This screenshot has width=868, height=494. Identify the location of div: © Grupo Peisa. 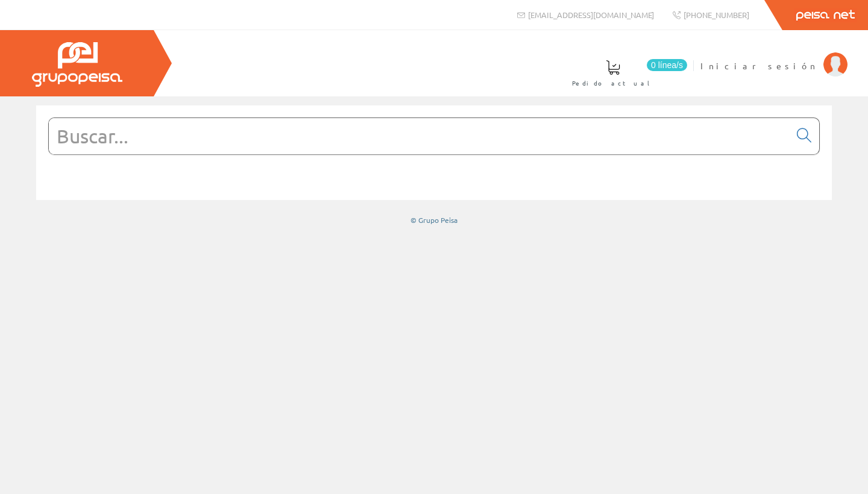
(434, 220).